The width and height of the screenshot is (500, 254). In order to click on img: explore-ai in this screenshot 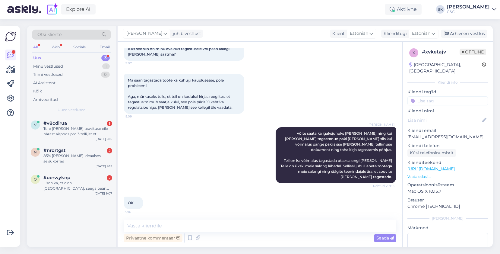, I will do `click(52, 9)`.